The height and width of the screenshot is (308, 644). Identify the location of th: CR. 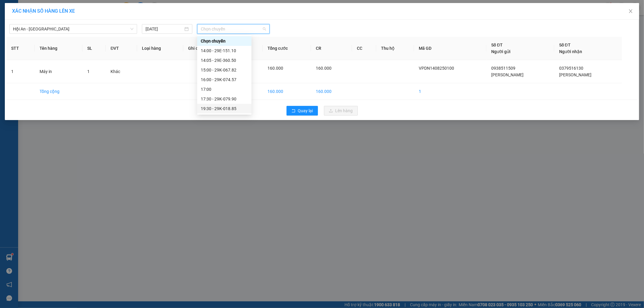
(332, 48).